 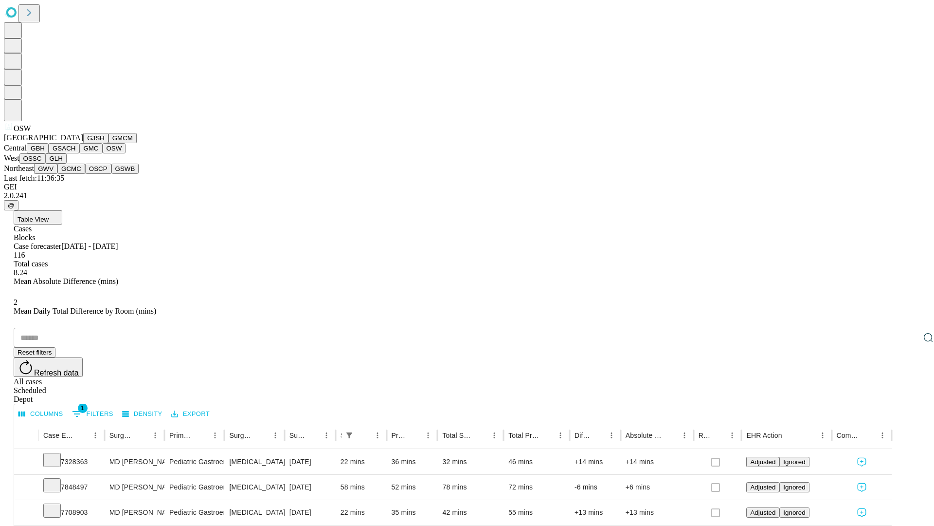 I want to click on button: GWV, so click(x=46, y=168).